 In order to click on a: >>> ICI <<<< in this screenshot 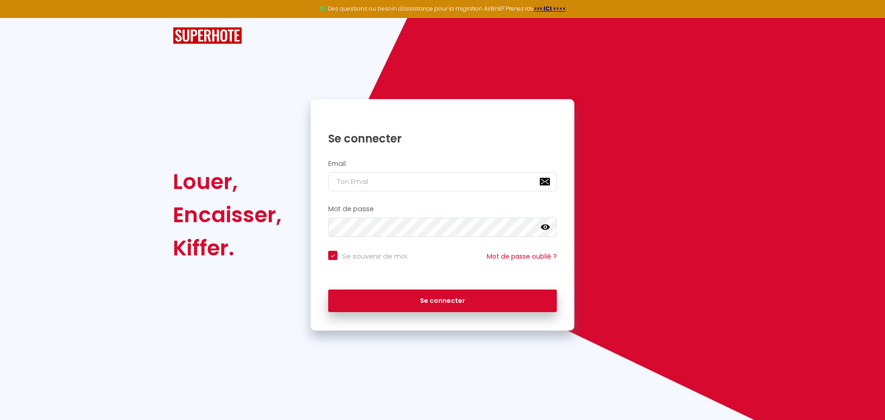, I will do `click(550, 8)`.